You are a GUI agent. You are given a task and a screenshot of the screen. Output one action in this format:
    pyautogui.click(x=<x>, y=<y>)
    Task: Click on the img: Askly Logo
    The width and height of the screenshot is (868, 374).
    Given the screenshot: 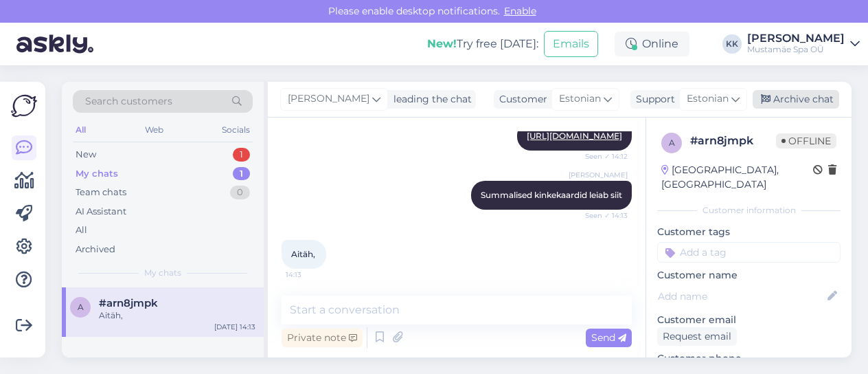 What is the action you would take?
    pyautogui.click(x=24, y=106)
    